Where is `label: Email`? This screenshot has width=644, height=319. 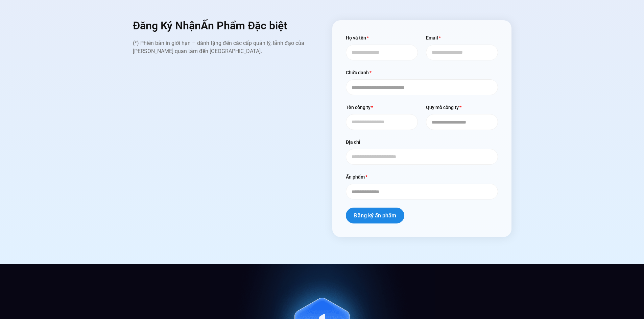 label: Email is located at coordinates (433, 39).